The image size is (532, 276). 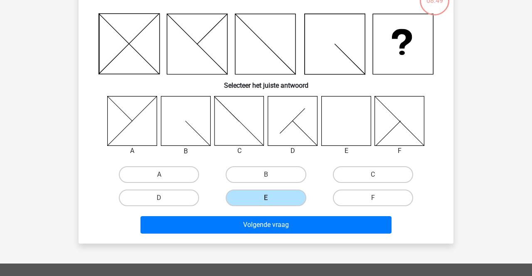 I want to click on label: E, so click(x=266, y=198).